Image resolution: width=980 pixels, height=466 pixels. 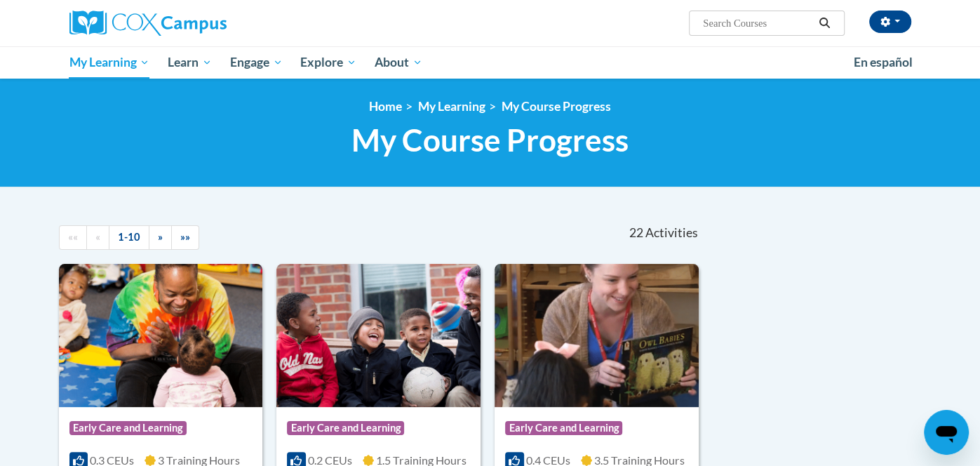 I want to click on a: End, so click(x=185, y=237).